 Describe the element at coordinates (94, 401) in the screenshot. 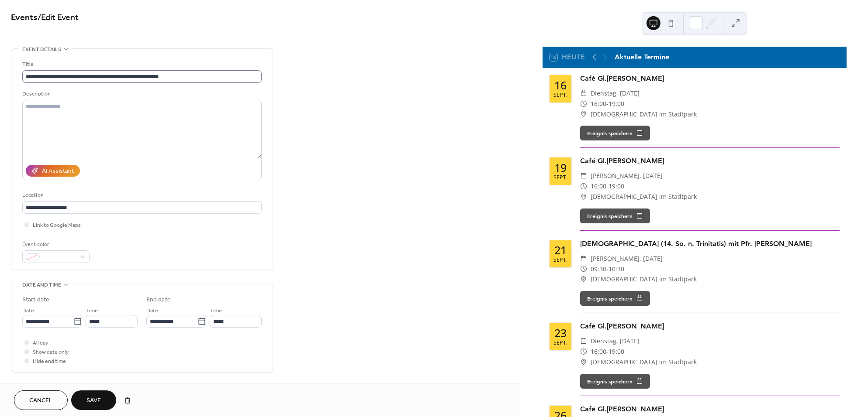

I see `span: Save` at that location.